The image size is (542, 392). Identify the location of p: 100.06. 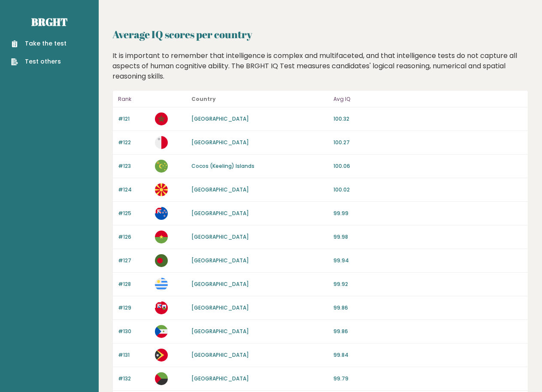
(428, 166).